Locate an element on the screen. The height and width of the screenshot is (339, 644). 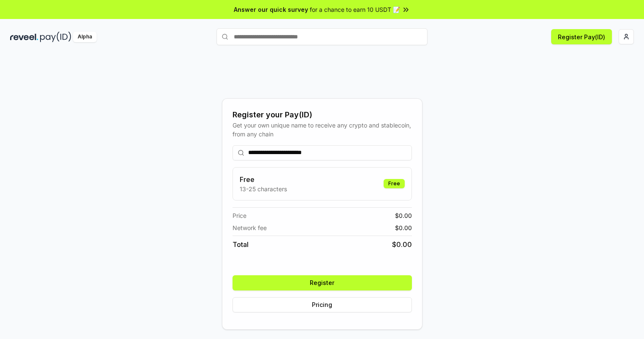
h3: Free is located at coordinates (263, 180).